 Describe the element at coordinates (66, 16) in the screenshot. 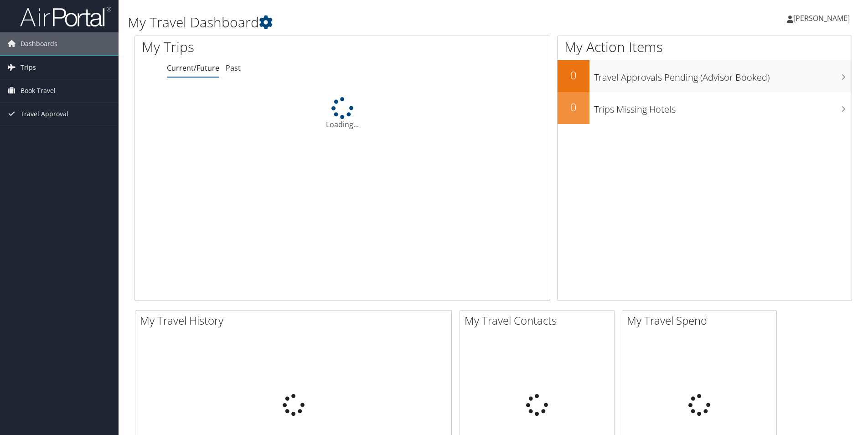

I see `img: airportal-logo.png` at that location.